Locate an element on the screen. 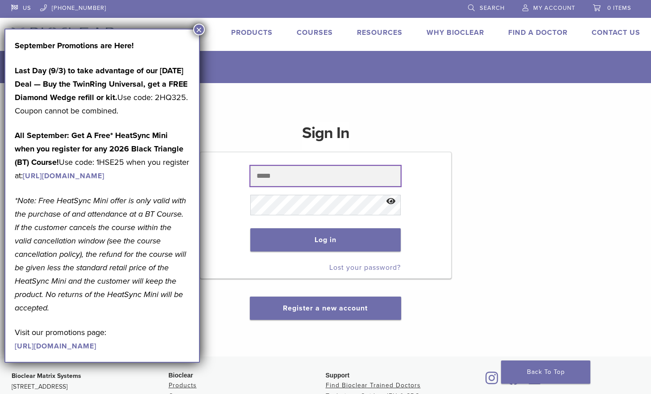  a: Lost your password? is located at coordinates (365, 267).